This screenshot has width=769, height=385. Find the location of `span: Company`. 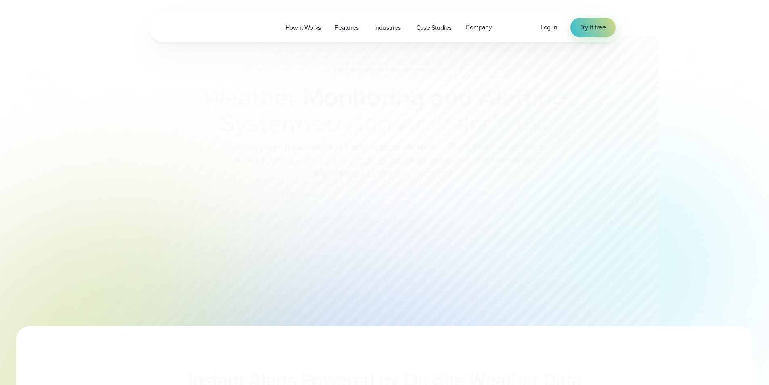

span: Company is located at coordinates (479, 27).